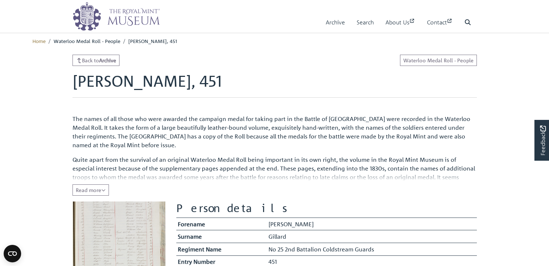  I want to click on span: Feedback, so click(543, 140).